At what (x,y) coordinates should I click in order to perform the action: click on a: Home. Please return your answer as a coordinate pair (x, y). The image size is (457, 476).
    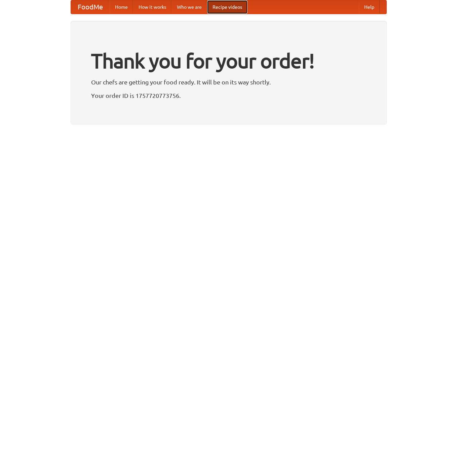
    Looking at the image, I should click on (121, 7).